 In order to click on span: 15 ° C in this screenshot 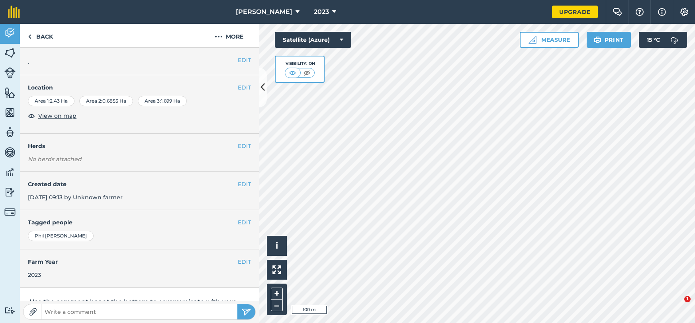, I will do `click(653, 40)`.